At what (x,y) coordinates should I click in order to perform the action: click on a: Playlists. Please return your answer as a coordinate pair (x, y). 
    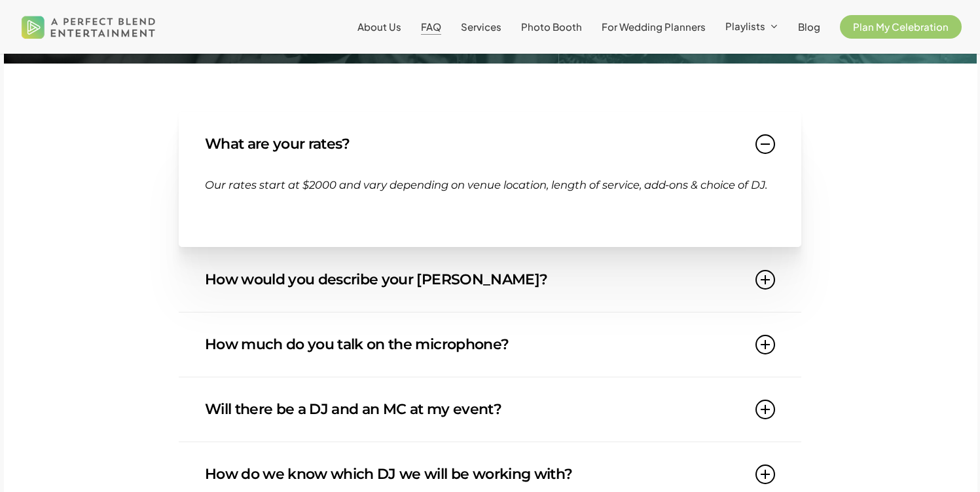
    Looking at the image, I should click on (751, 27).